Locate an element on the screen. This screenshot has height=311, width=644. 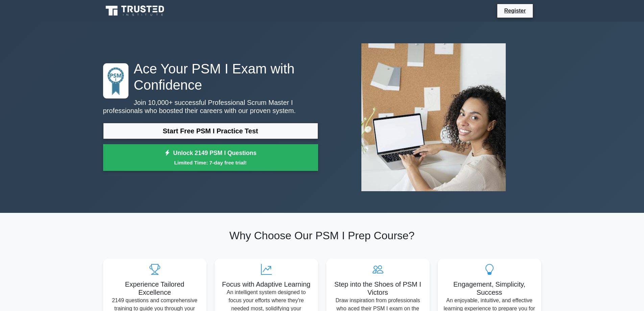
small: Limited Time: 7-day free trial! is located at coordinates (211, 162).